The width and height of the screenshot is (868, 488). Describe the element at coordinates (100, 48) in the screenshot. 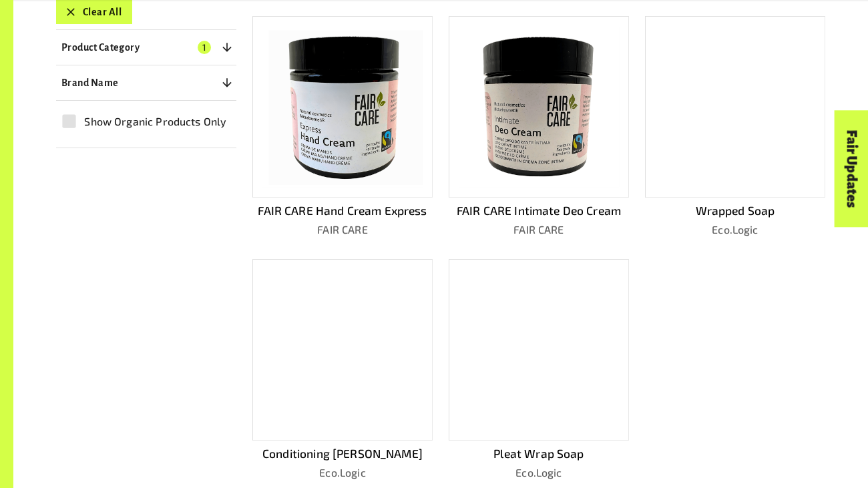

I see `p: Product Category` at that location.